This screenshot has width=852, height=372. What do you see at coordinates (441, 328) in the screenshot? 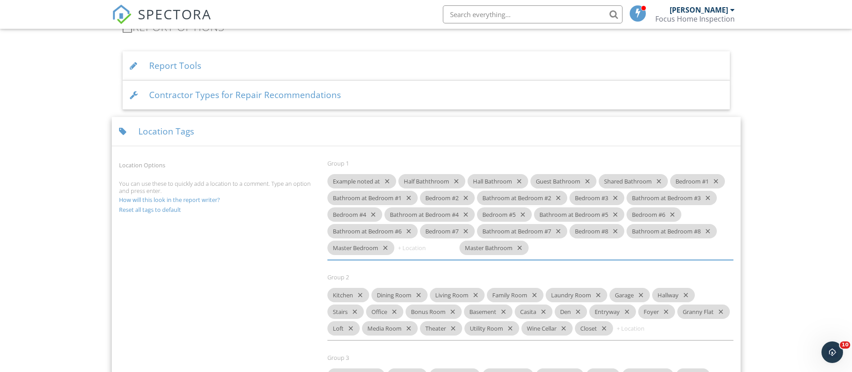
I see `div: Theater` at bounding box center [441, 328].